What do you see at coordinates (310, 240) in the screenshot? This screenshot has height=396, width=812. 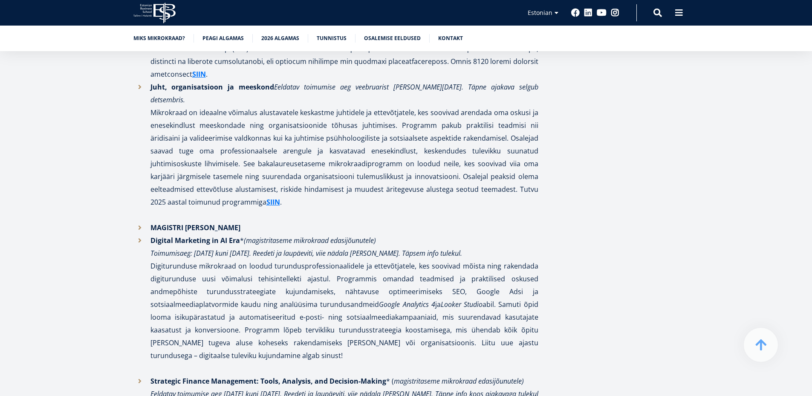 I see `em: (magistritaseme mikrokraad edasijõunutele)` at bounding box center [310, 240].